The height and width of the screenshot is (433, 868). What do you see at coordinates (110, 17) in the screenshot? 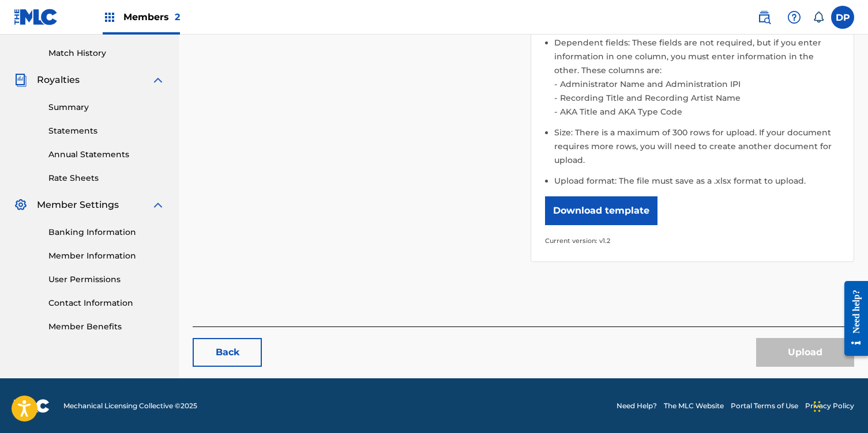
I see `img: Top Rightsholders` at bounding box center [110, 17].